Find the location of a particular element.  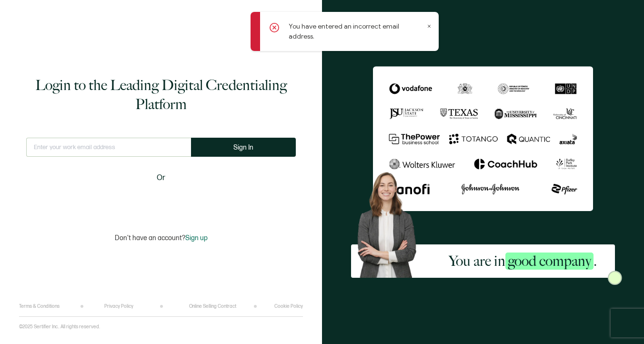

h2: You are in . is located at coordinates (523, 261).